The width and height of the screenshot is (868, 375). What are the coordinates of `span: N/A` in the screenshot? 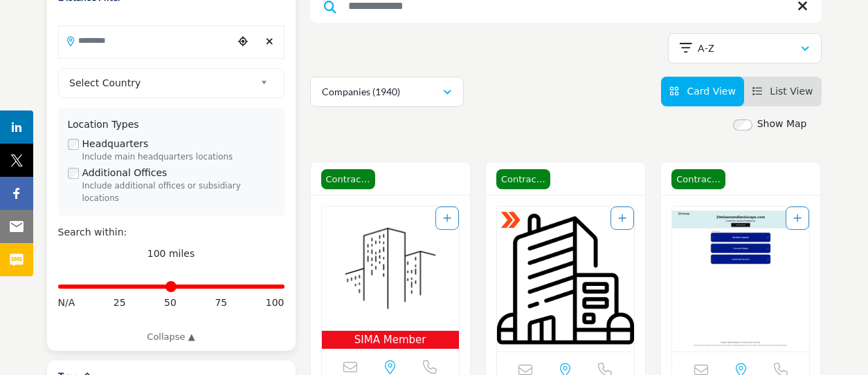 It's located at (67, 303).